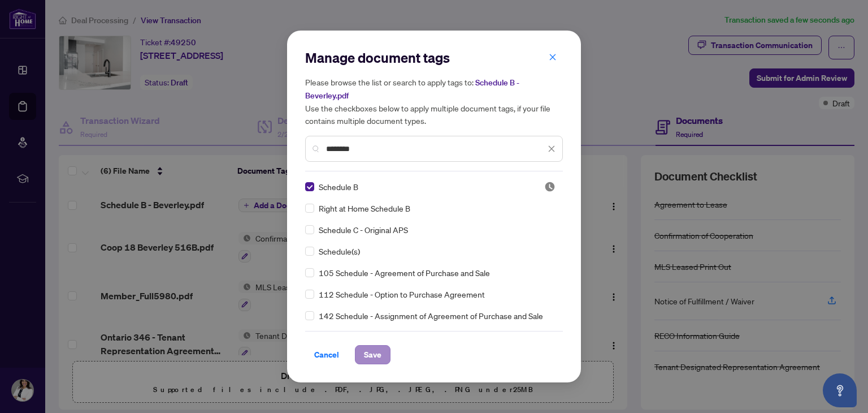  Describe the element at coordinates (373, 355) in the screenshot. I see `span: Save` at that location.